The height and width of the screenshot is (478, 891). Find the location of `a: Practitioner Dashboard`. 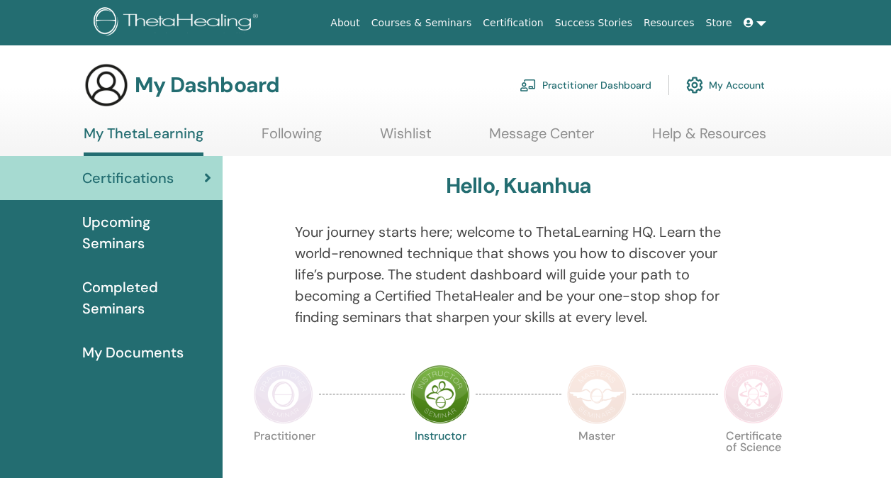

a: Practitioner Dashboard is located at coordinates (586, 85).